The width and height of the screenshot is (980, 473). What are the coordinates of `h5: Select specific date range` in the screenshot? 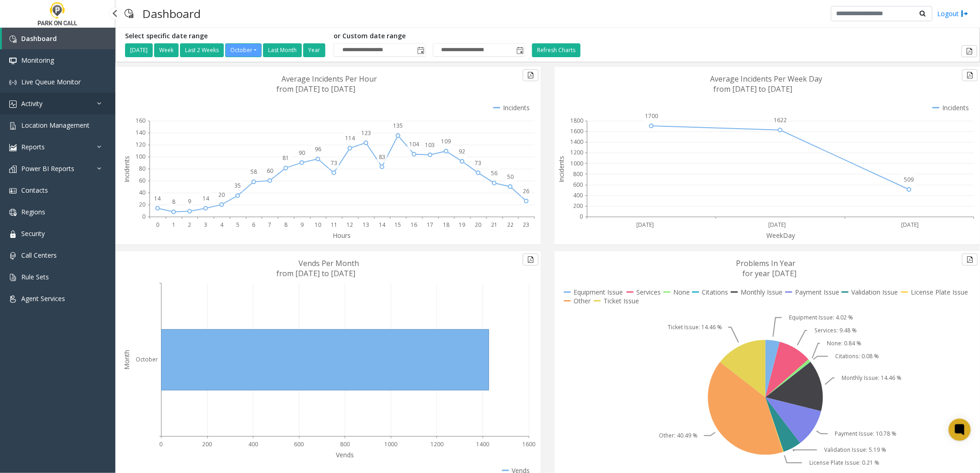 It's located at (226, 36).